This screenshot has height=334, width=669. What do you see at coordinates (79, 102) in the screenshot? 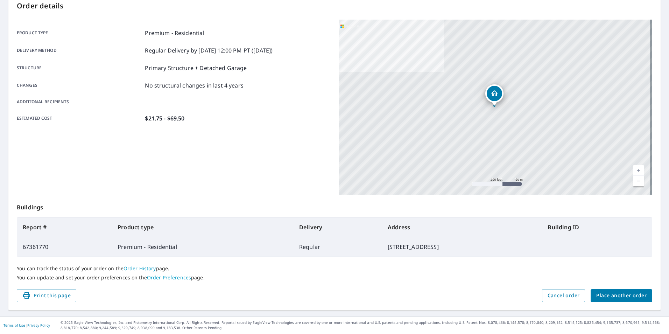
I see `p: Additional recipients` at bounding box center [79, 102].